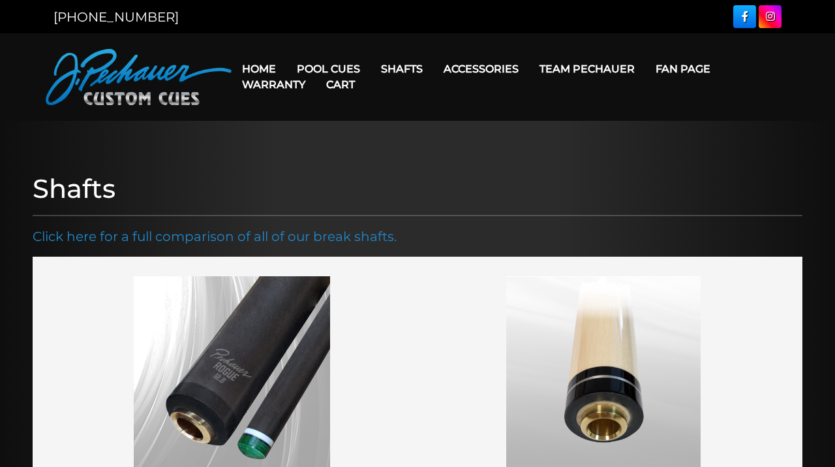 The width and height of the screenshot is (835, 467). I want to click on a: Accessories, so click(481, 69).